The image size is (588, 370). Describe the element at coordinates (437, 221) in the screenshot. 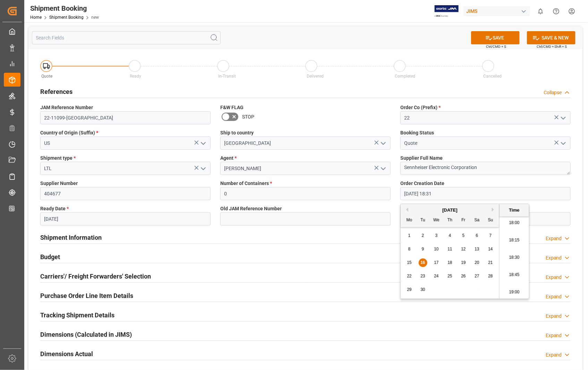

I see `div: We` at that location.